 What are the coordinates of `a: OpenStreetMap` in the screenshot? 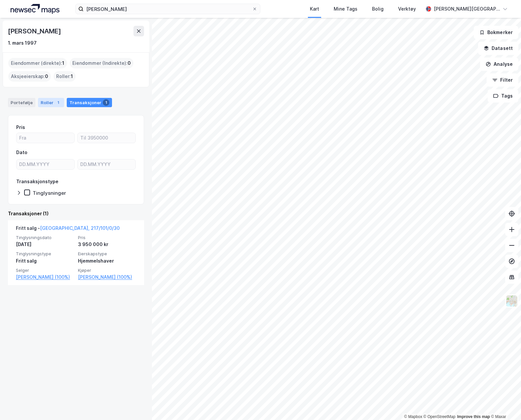 It's located at (440, 417).